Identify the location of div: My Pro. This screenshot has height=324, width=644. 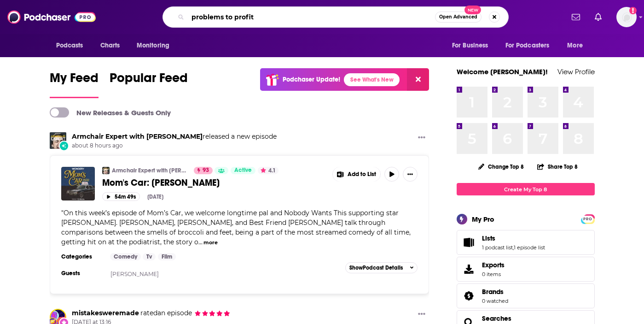
(483, 219).